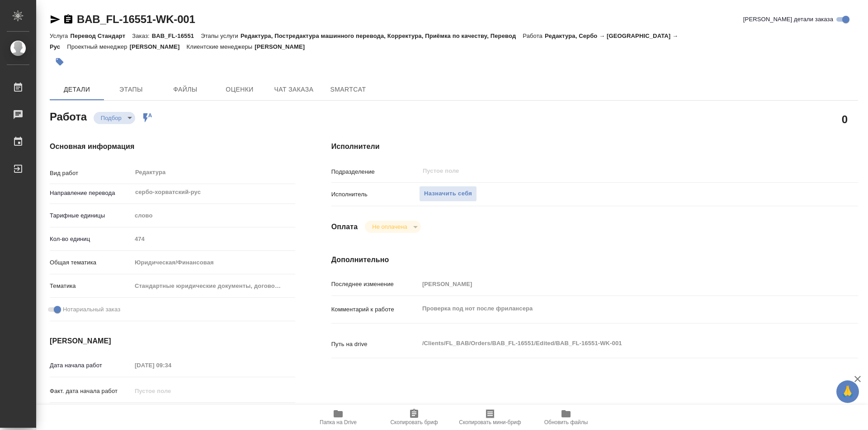  Describe the element at coordinates (221, 36) in the screenshot. I see `p: Этапы услуги` at that location.